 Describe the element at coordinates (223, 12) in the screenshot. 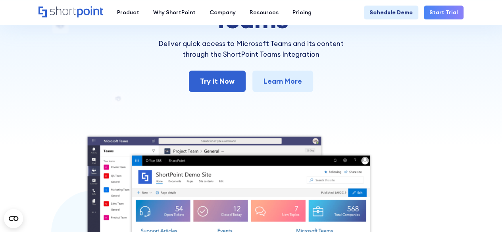

I see `div: Company` at that location.